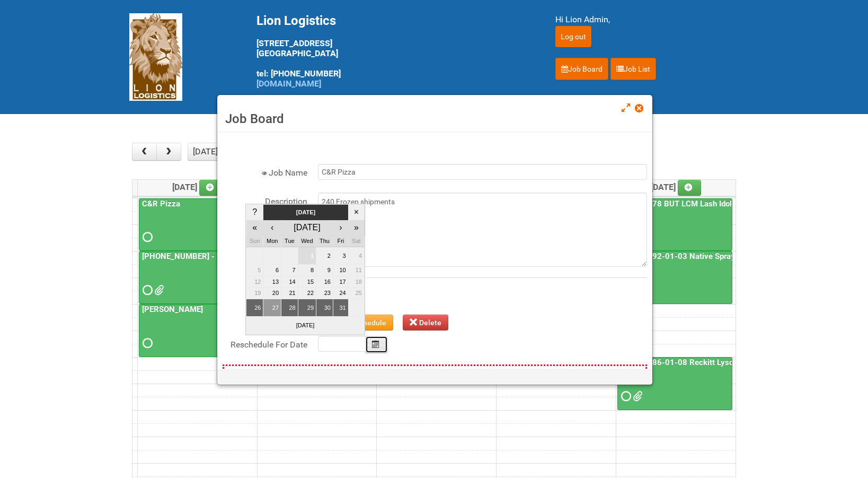 The height and width of the screenshot is (478, 868). Describe the element at coordinates (156, 56) in the screenshot. I see `a: Lion Logistics` at that location.